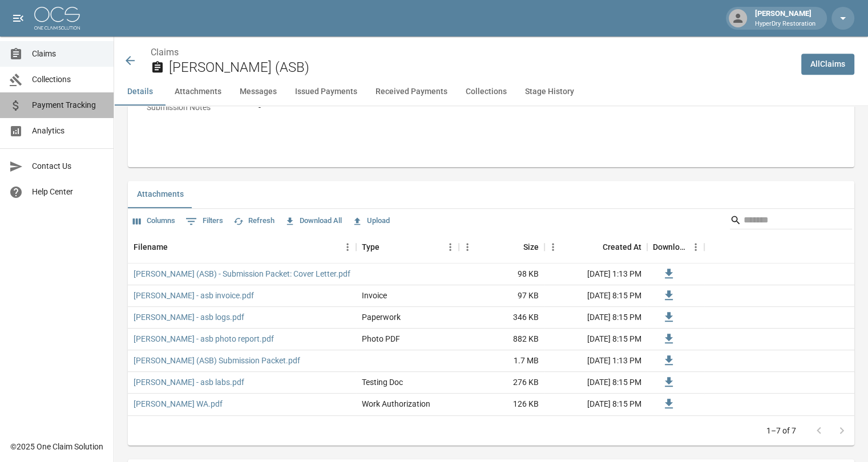  What do you see at coordinates (396, 404) in the screenshot?
I see `div: Work Authorization` at bounding box center [396, 404].